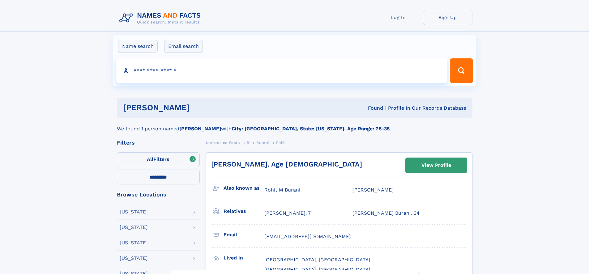 The height and width of the screenshot is (274, 589). What do you see at coordinates (398, 17) in the screenshot?
I see `a: Log In` at bounding box center [398, 17].